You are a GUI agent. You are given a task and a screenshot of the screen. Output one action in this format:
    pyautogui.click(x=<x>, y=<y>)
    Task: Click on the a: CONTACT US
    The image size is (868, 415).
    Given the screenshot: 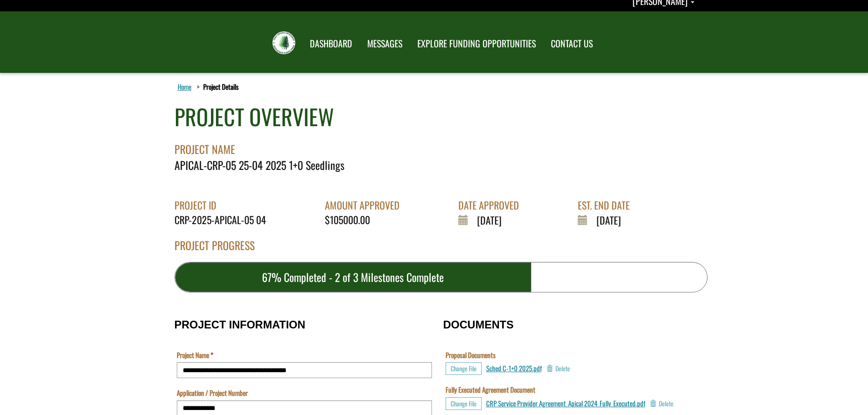 What is the action you would take?
    pyautogui.click(x=571, y=44)
    